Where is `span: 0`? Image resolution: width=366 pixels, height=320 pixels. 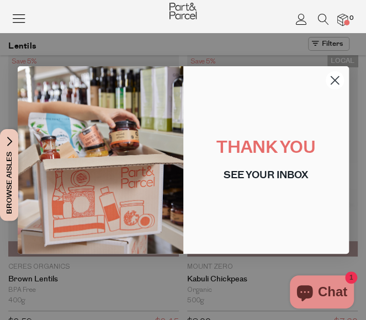
span: 0 is located at coordinates (352, 18).